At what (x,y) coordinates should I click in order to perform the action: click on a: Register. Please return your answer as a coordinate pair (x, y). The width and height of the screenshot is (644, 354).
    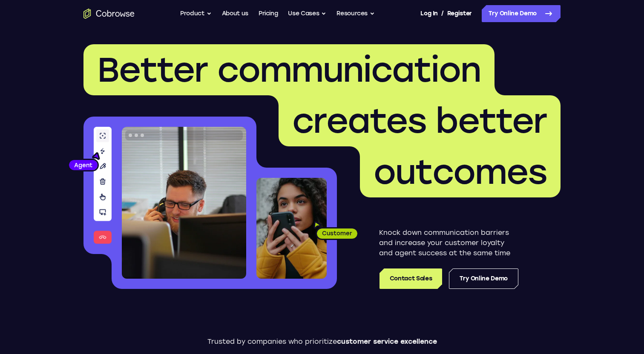
    Looking at the image, I should click on (459, 14).